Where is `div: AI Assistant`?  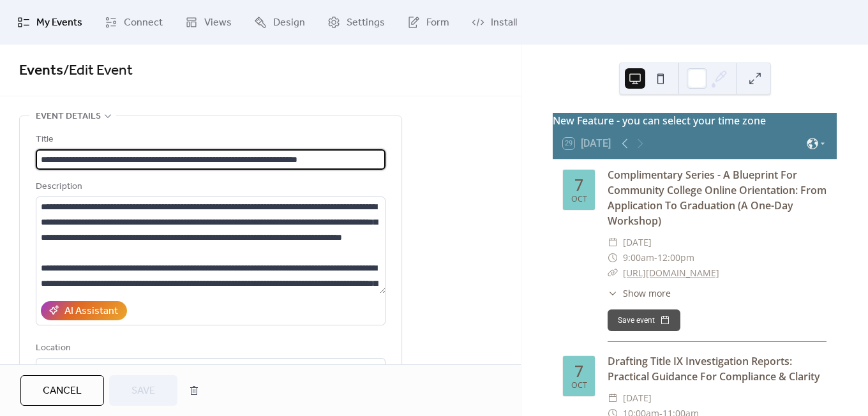
div: AI Assistant is located at coordinates (91, 311).